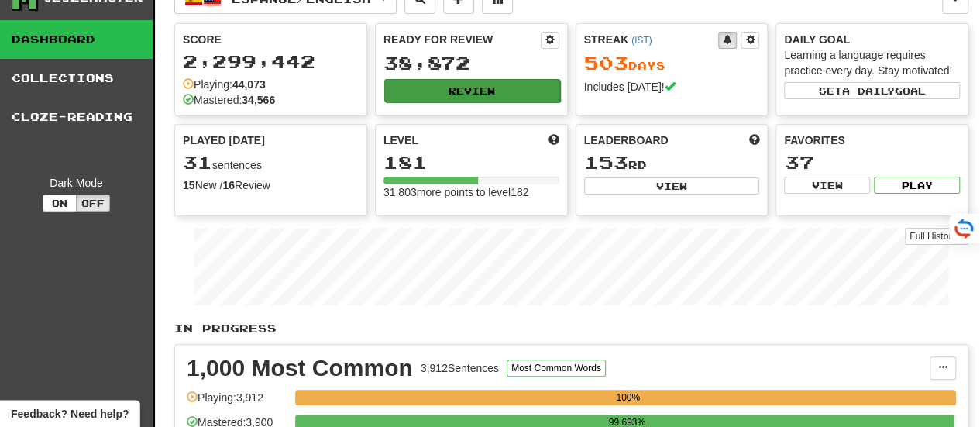  Describe the element at coordinates (627, 397) in the screenshot. I see `div: 100%` at that location.